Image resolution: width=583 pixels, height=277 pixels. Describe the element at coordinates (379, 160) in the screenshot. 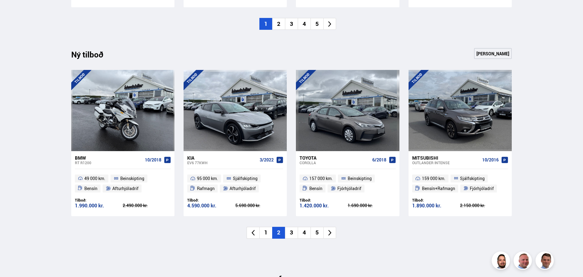

I see `span: 6/2018` at that location.